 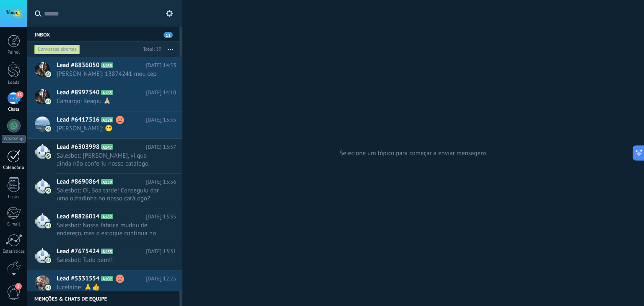 What do you see at coordinates (14, 168) in the screenshot?
I see `div: Calendário` at bounding box center [14, 168].